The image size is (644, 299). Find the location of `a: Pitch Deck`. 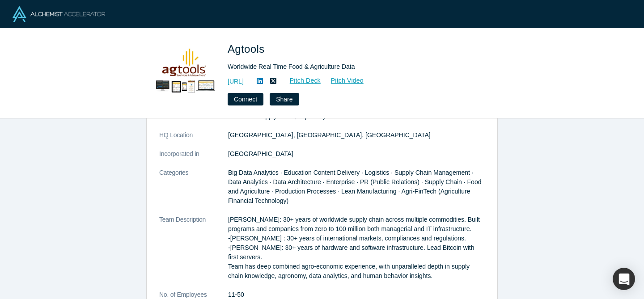

a: Pitch Deck is located at coordinates (300, 80).